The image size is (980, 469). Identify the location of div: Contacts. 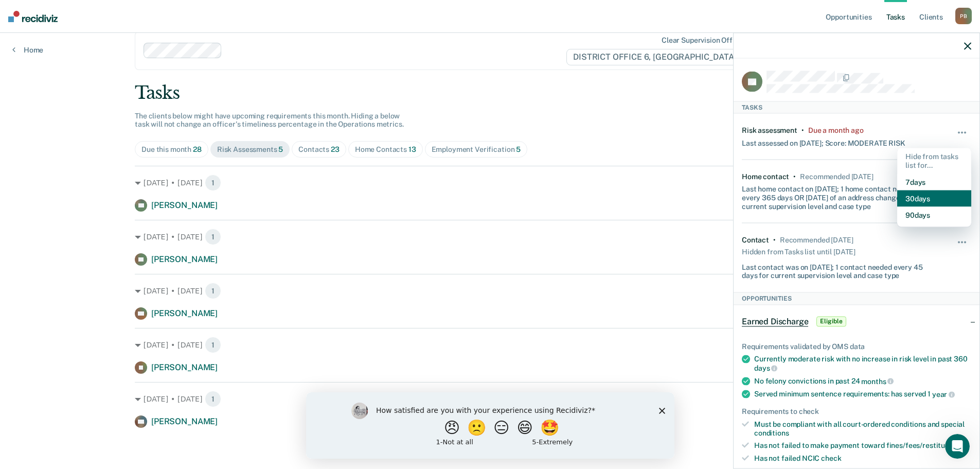
(319, 149).